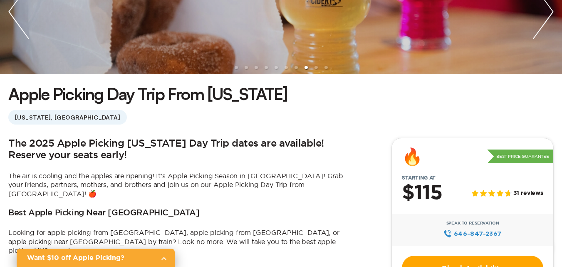  I want to click on p: Best Price Guarantee, so click(520, 156).